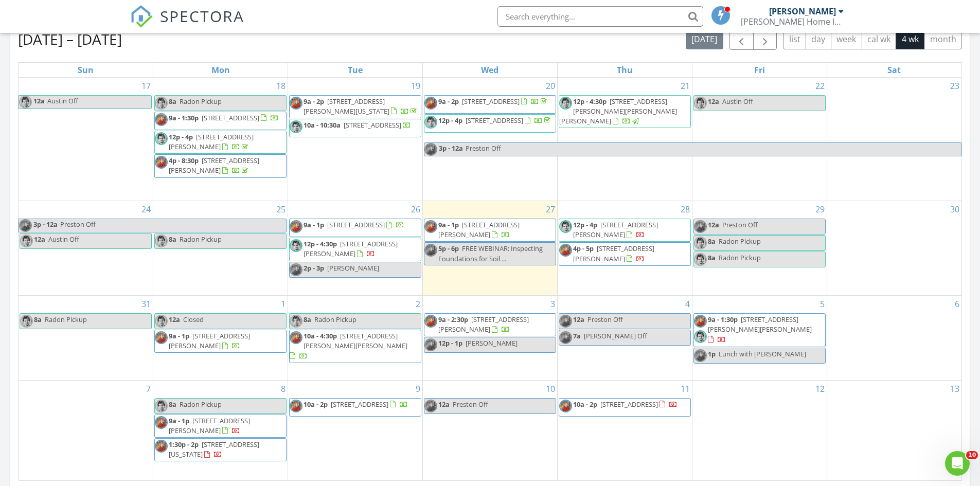  Describe the element at coordinates (894, 430) in the screenshot. I see `td: Go to September 13, 2025` at that location.